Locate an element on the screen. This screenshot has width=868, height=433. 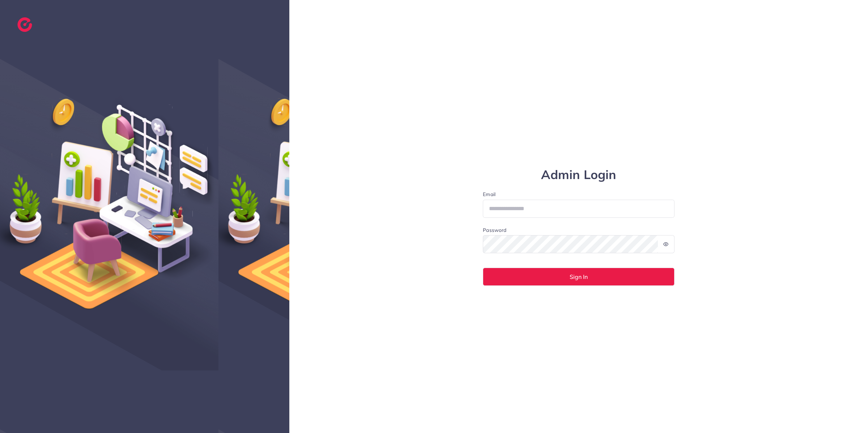
label: Password is located at coordinates (495, 230).